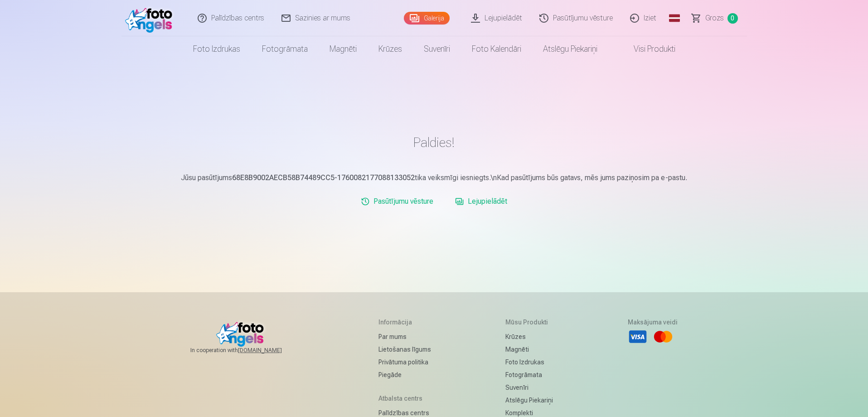  Describe the element at coordinates (648, 49) in the screenshot. I see `a: Visi produkti` at that location.